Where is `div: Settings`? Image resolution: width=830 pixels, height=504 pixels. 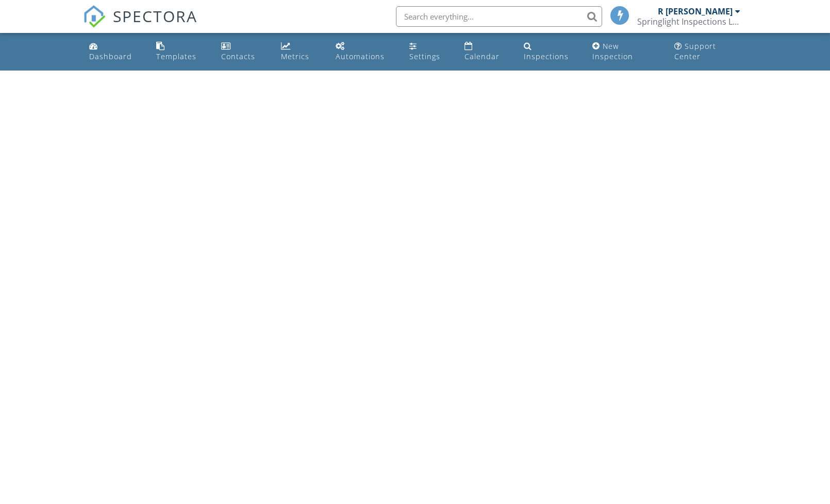 div: Settings is located at coordinates (425, 56).